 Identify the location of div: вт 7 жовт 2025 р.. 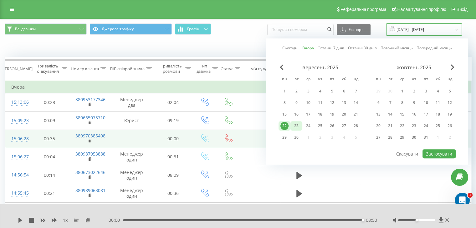
(390, 103).